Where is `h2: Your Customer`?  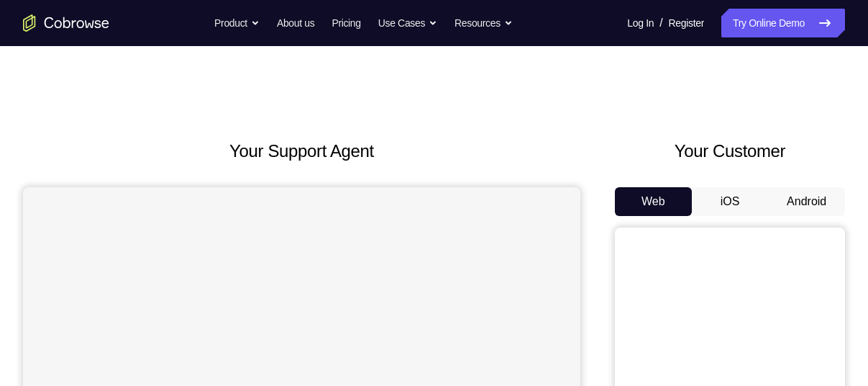 h2: Your Customer is located at coordinates (730, 151).